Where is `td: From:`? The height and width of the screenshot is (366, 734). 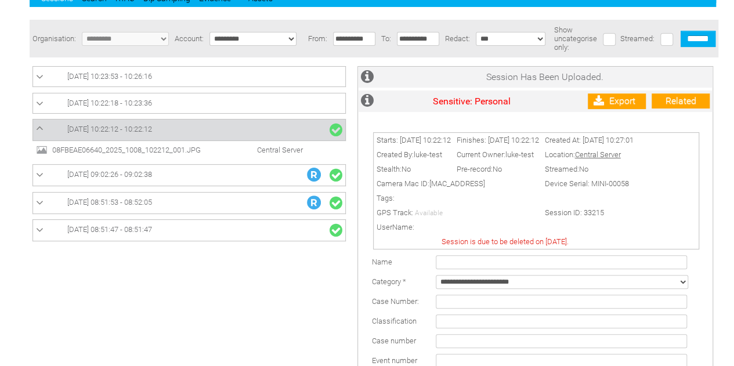 td: From: is located at coordinates (318, 38).